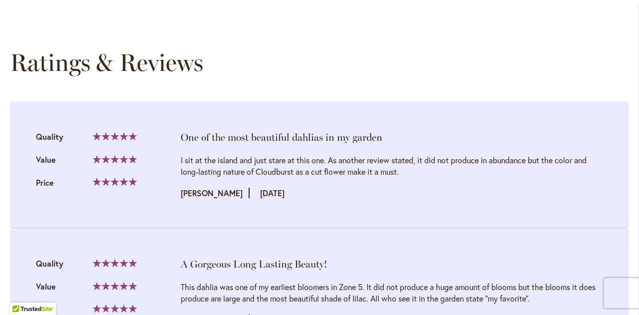 The image size is (639, 315). What do you see at coordinates (392, 137) in the screenshot?
I see `div: One of the most beautiful dahlias in my garden` at bounding box center [392, 137].